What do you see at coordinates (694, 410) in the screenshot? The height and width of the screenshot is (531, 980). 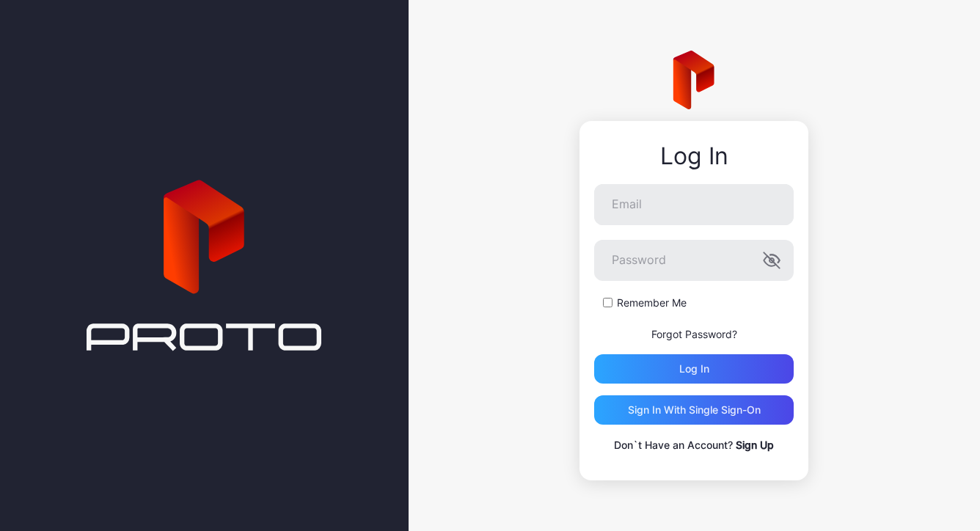 I see `button: Sign in With Single Sign-On` at bounding box center [694, 410].